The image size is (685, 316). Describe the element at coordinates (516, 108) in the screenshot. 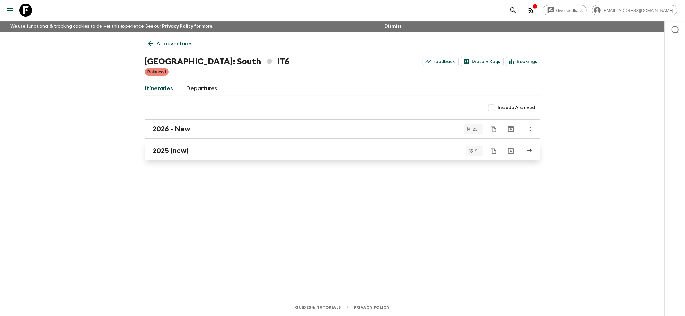

I see `span: Include Archived` at that location.